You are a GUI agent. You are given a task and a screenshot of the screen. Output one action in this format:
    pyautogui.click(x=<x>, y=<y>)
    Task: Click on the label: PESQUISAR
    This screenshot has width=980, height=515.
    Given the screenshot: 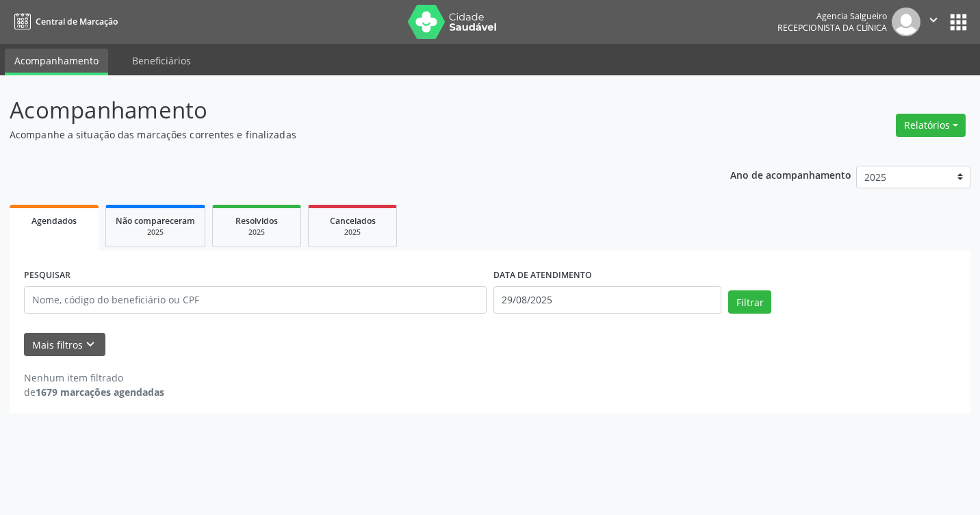 What is the action you would take?
    pyautogui.click(x=47, y=275)
    